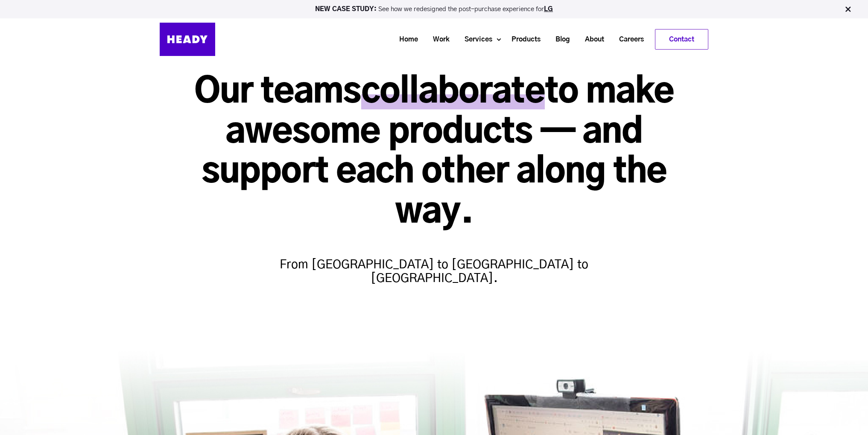 This screenshot has width=868, height=435. Describe the element at coordinates (548, 9) in the screenshot. I see `a: LG` at that location.